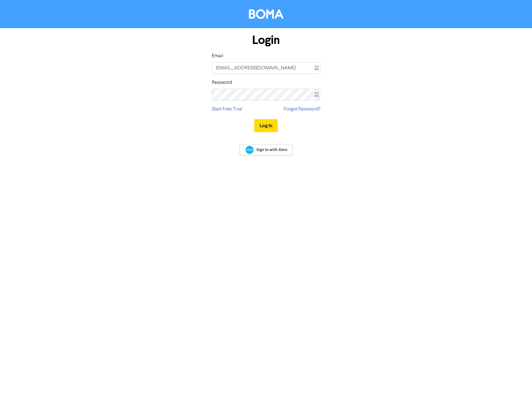 This screenshot has height=393, width=532. Describe the element at coordinates (222, 83) in the screenshot. I see `label: Password` at that location.